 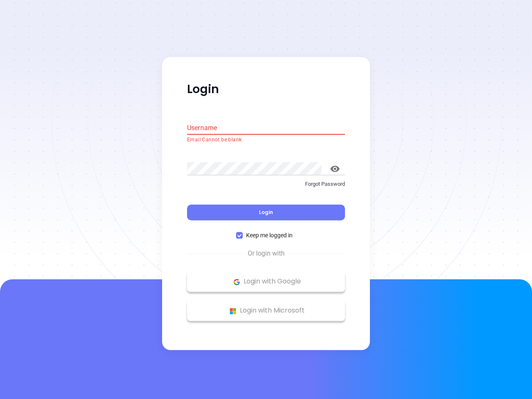 I want to click on button: Login, so click(x=266, y=213).